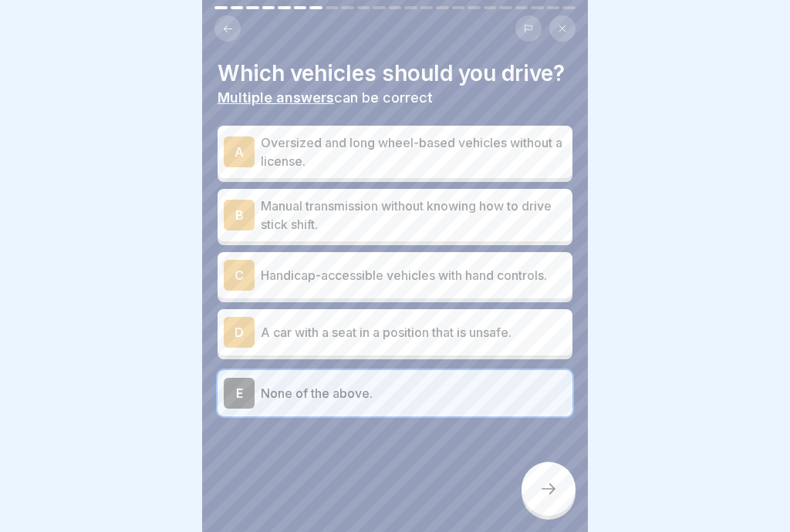 The width and height of the screenshot is (790, 532). Describe the element at coordinates (239, 215) in the screenshot. I see `div: B` at that location.